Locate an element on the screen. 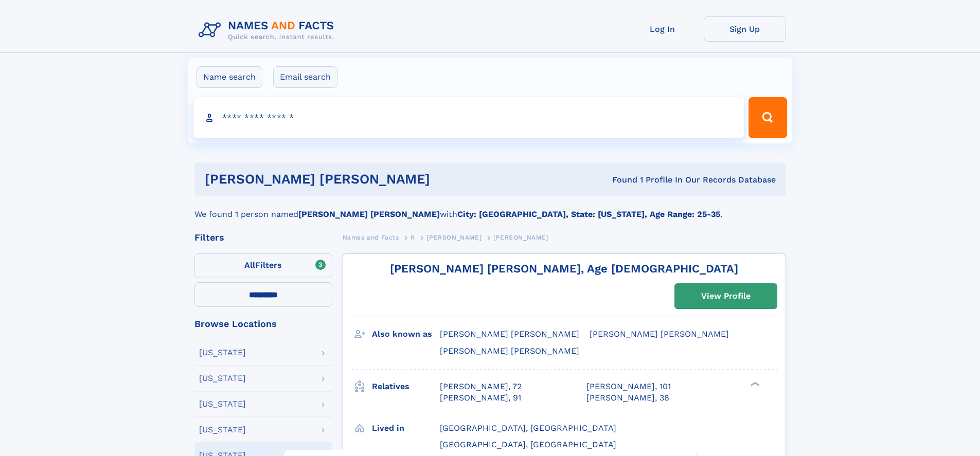 The width and height of the screenshot is (980, 456). div: View Profile is located at coordinates (725, 296).